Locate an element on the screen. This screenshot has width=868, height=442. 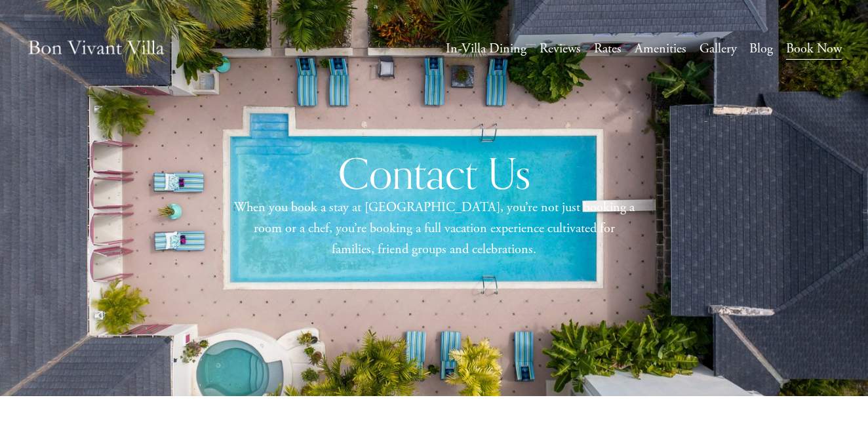
a: Book Now is located at coordinates (814, 49).